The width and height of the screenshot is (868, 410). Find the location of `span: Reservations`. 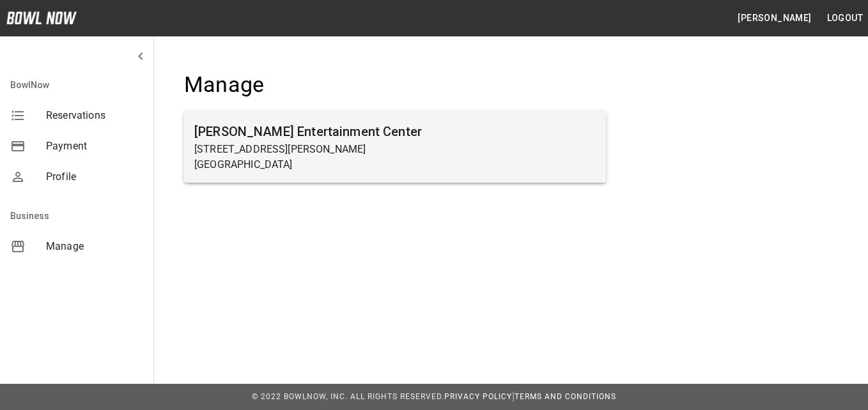

span: Reservations is located at coordinates (95, 116).